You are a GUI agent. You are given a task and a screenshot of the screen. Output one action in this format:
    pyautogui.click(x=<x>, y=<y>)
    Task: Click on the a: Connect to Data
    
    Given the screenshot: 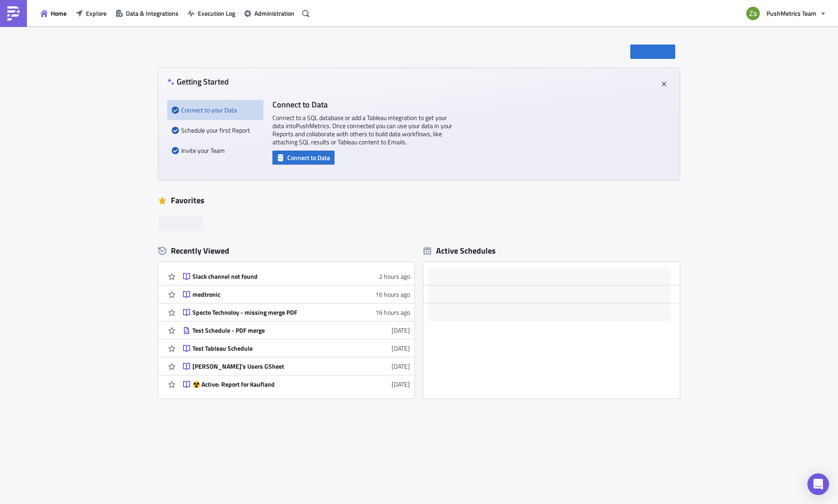 What is the action you would take?
    pyautogui.click(x=303, y=157)
    